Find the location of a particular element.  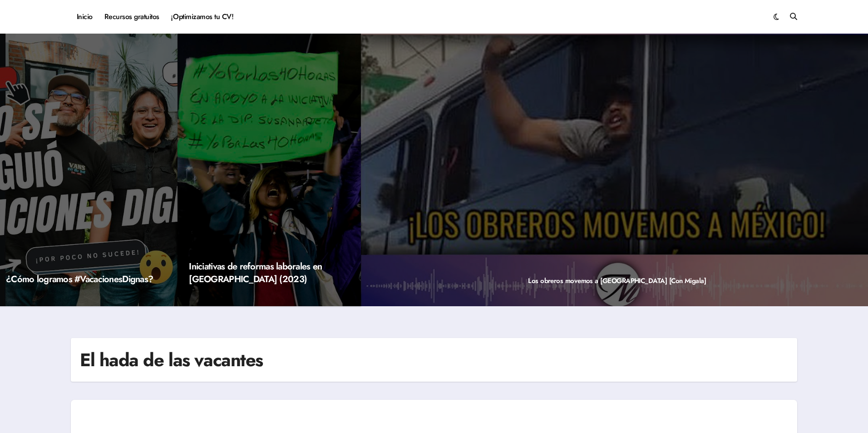

h1: El hada de las vacantes is located at coordinates (171, 360).